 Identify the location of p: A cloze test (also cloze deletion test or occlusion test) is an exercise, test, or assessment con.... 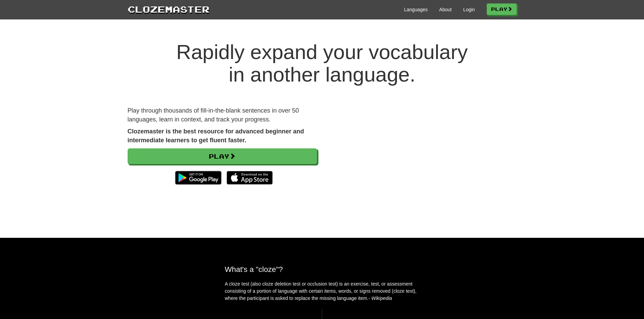
(322, 291).